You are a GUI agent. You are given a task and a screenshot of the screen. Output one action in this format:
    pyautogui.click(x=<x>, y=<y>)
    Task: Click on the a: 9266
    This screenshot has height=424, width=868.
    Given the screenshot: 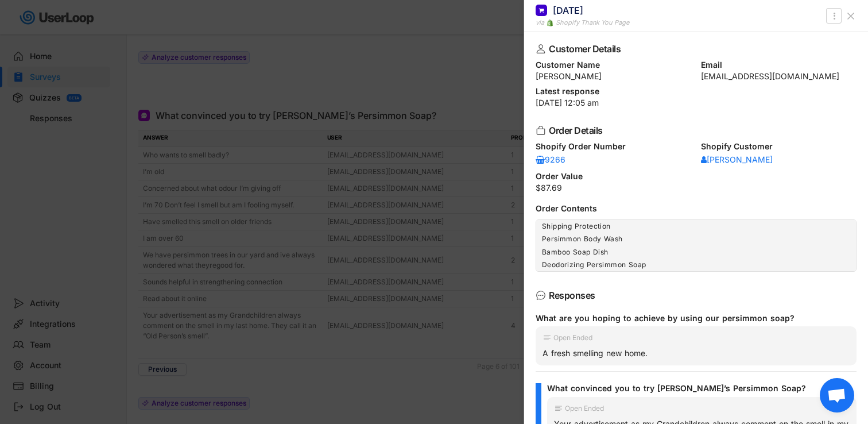 What is the action you would take?
    pyautogui.click(x=553, y=159)
    